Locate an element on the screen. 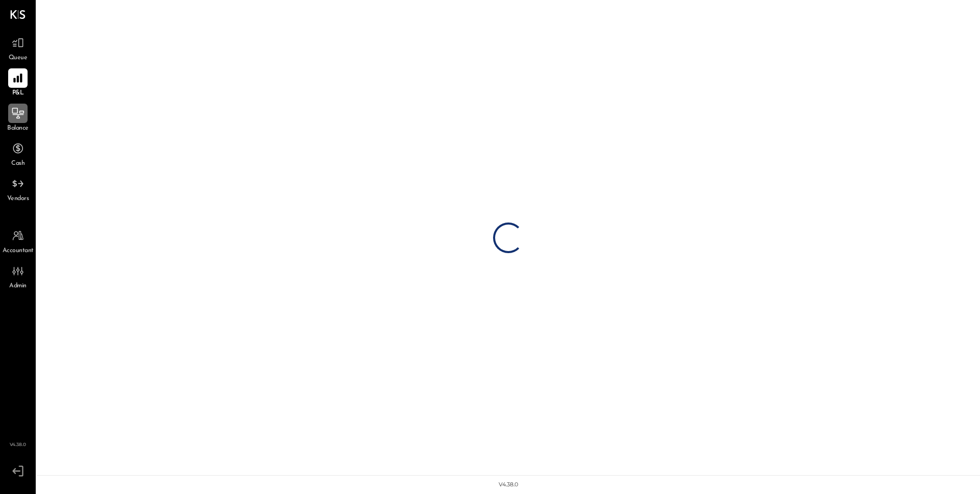  a: Queue is located at coordinates (18, 48).